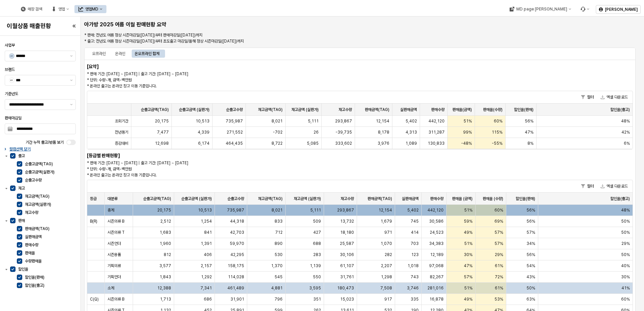 The height and width of the screenshot is (311, 644). Describe the element at coordinates (23, 269) in the screenshot. I see `span: 할인율` at that location.